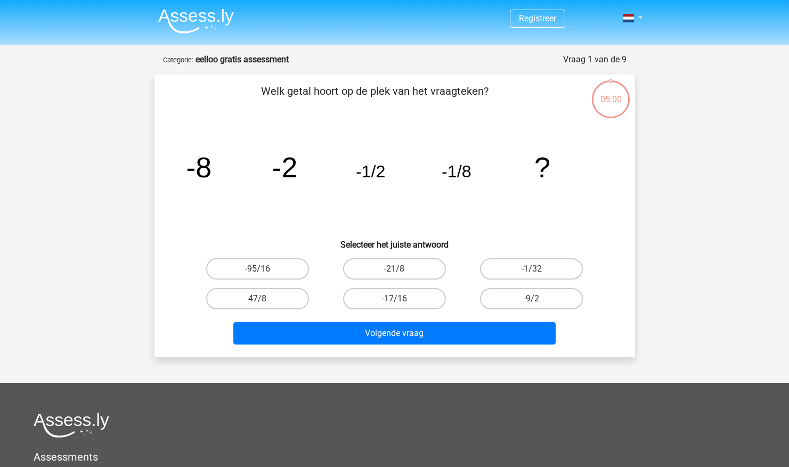 This screenshot has height=467, width=789. What do you see at coordinates (395, 240) in the screenshot?
I see `h6: Selecteer het juiste antwoord` at bounding box center [395, 240].